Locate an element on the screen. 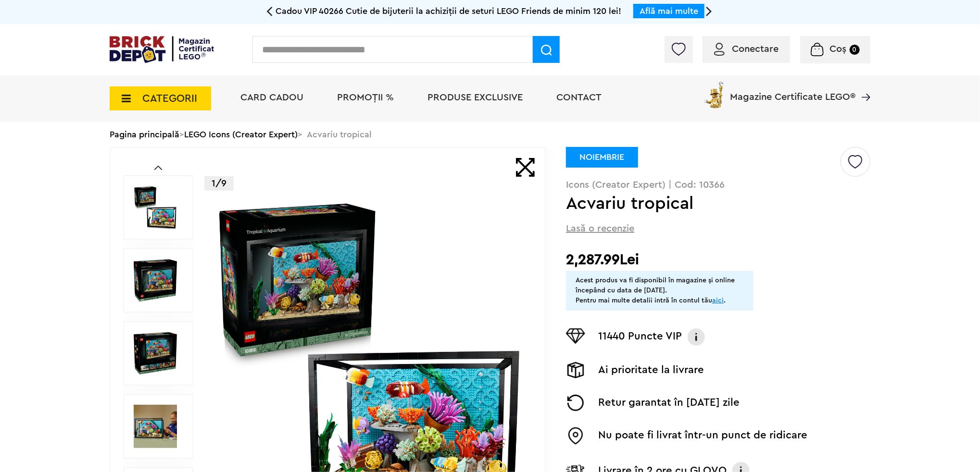 The width and height of the screenshot is (980, 472). span: Magazine Certificate LEGO® is located at coordinates (793, 91).